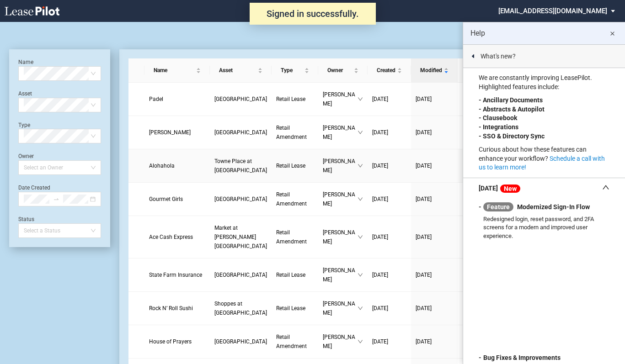  Describe the element at coordinates (56, 199) in the screenshot. I see `span: swap-right` at that location.